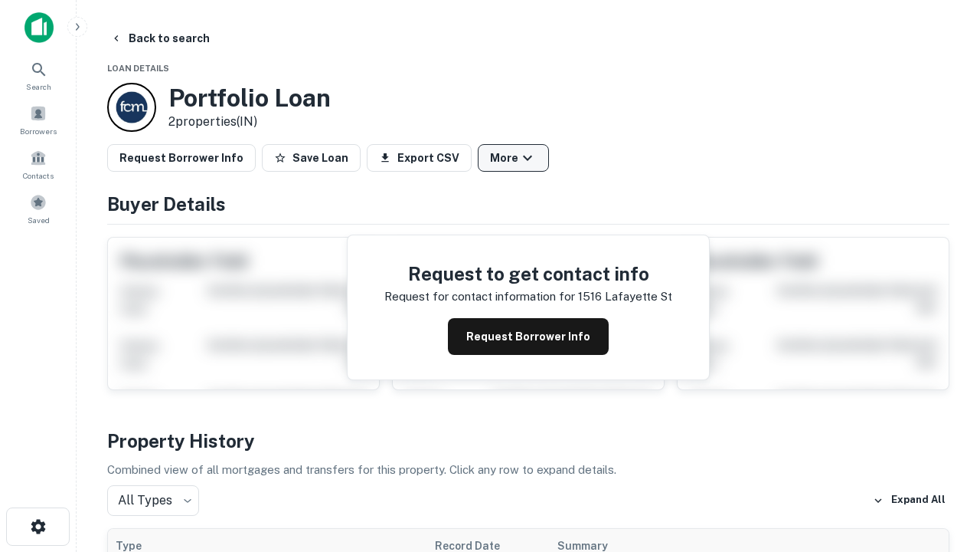 The width and height of the screenshot is (980, 552). Describe the element at coordinates (38, 120) in the screenshot. I see `div: Borrowers` at that location.